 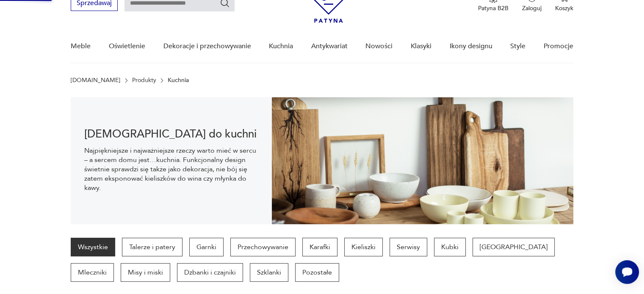 What do you see at coordinates (92, 272) in the screenshot?
I see `p: Mleczniki` at bounding box center [92, 272].